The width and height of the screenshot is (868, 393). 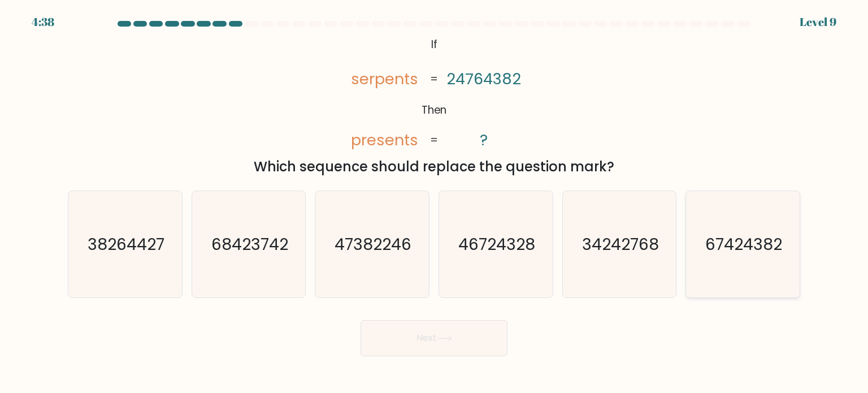 What do you see at coordinates (621, 244) in the screenshot?
I see `text: 34242768` at bounding box center [621, 244].